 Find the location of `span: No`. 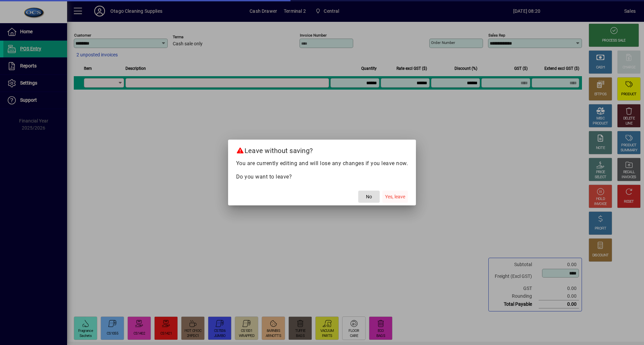

span: No is located at coordinates (369, 196).